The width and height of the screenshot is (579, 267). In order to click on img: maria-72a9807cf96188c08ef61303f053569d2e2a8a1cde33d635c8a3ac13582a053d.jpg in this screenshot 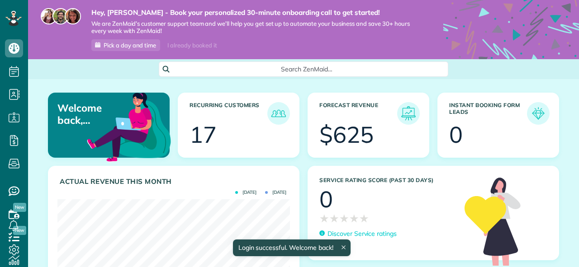, I will do `click(49, 16)`.